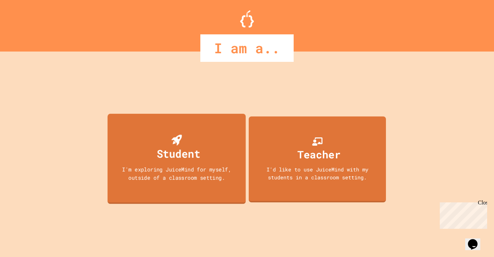 The height and width of the screenshot is (257, 494). I want to click on div: I'm exploring JuiceMind for myself, outside of a classroom setting., so click(177, 173).